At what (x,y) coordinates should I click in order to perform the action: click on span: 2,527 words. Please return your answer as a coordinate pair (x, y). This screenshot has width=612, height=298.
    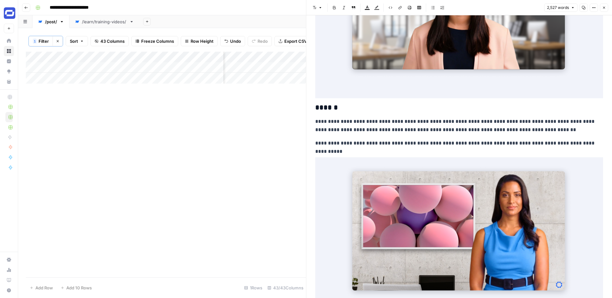
    Looking at the image, I should click on (558, 8).